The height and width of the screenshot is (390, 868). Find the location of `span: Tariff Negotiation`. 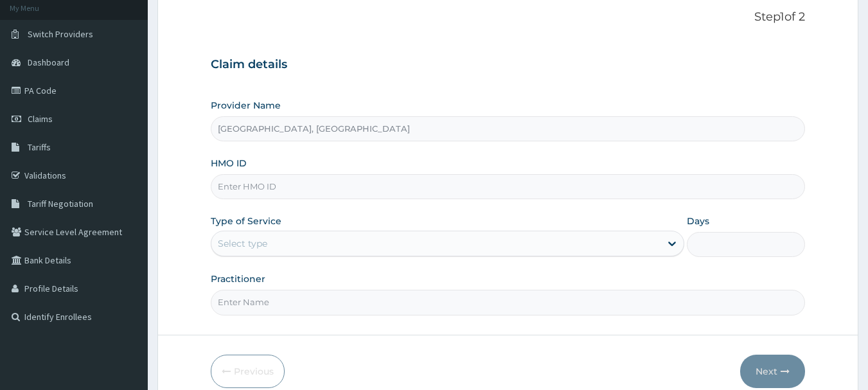

span: Tariff Negotiation is located at coordinates (60, 204).